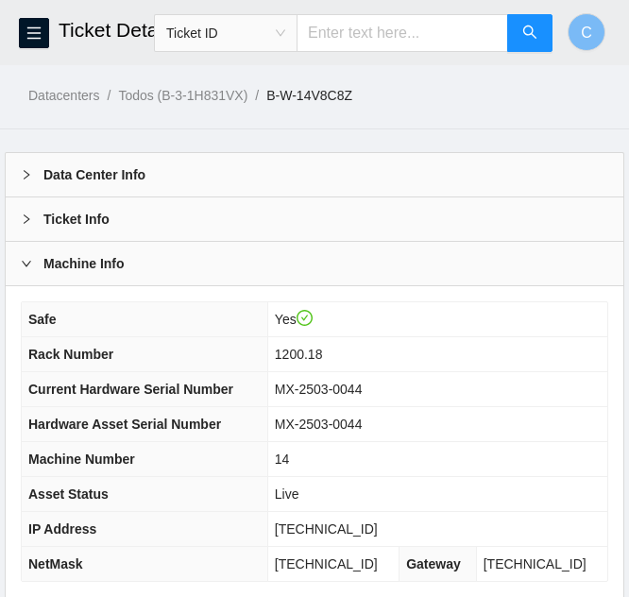 This screenshot has width=629, height=597. What do you see at coordinates (63, 95) in the screenshot?
I see `a: Datacenters` at bounding box center [63, 95].